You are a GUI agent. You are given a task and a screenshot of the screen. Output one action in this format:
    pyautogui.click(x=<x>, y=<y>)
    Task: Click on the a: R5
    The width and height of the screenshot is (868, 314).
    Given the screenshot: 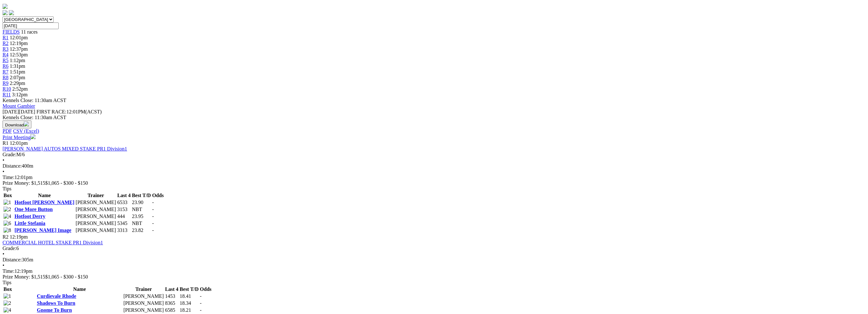 What is the action you would take?
    pyautogui.click(x=5, y=60)
    